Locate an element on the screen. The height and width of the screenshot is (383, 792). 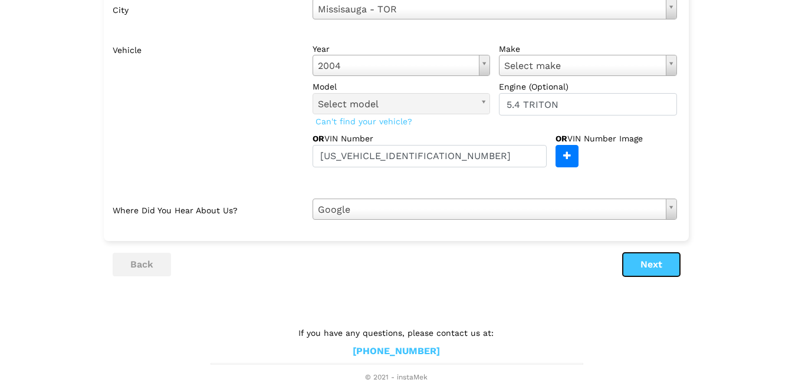
label: make is located at coordinates (588, 49).